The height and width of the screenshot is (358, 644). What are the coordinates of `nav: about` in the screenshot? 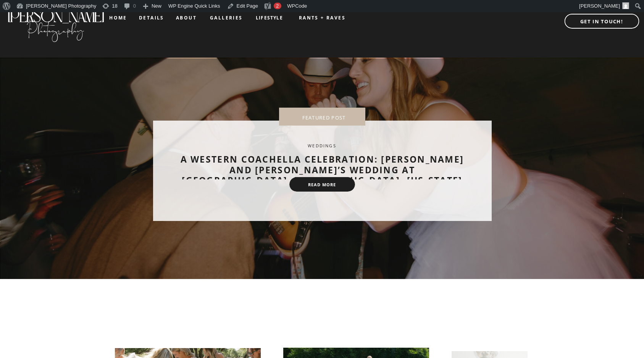 It's located at (186, 18).